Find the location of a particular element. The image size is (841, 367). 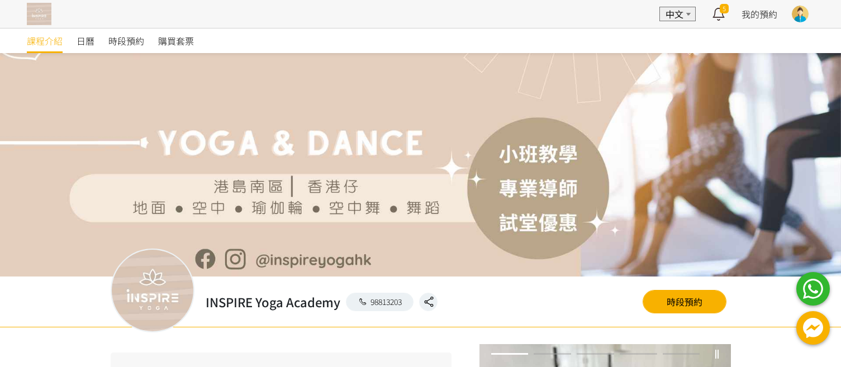

span: 時段預約 is located at coordinates (126, 41).